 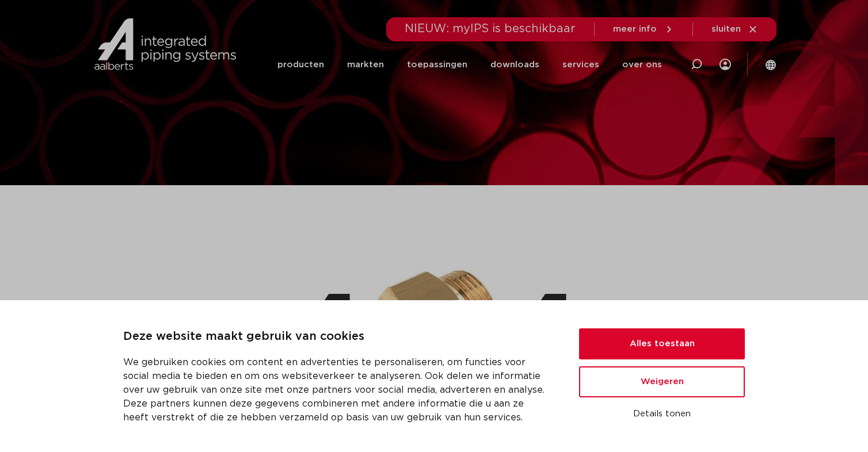 What do you see at coordinates (726, 29) in the screenshot?
I see `span: sluiten` at bounding box center [726, 29].